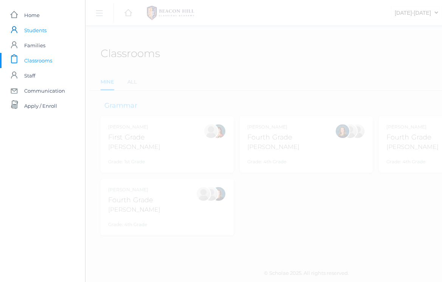 The image size is (442, 282). I want to click on span: Staff, so click(29, 76).